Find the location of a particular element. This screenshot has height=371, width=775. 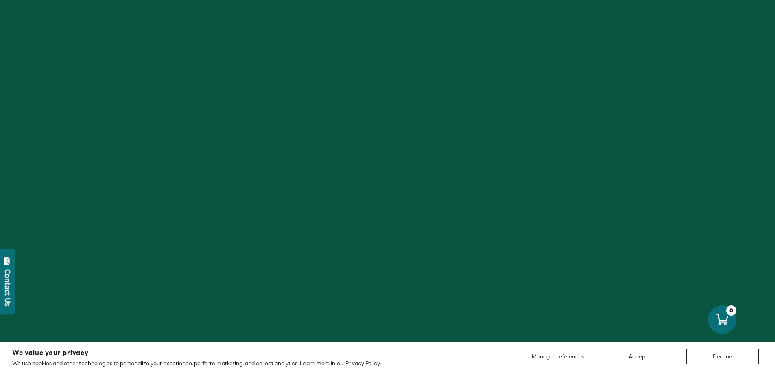

span: Manage preferences is located at coordinates (558, 356).